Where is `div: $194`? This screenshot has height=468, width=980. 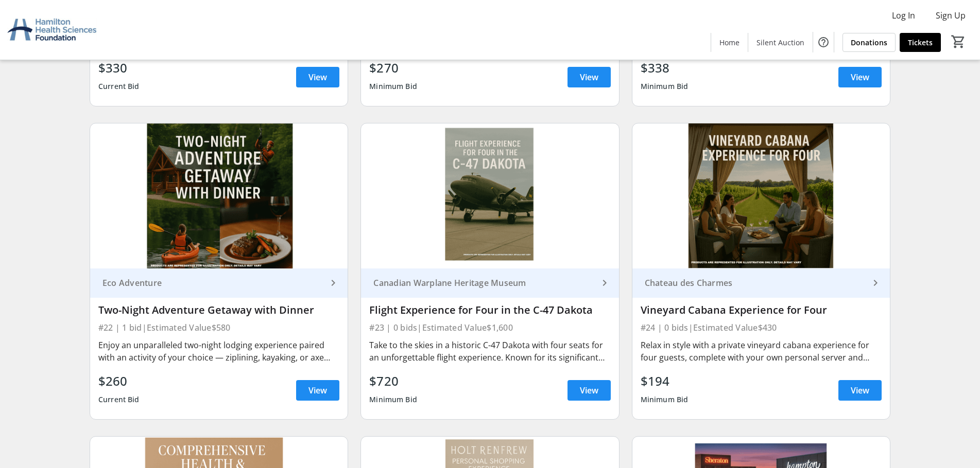 div: $194 is located at coordinates (664, 382).